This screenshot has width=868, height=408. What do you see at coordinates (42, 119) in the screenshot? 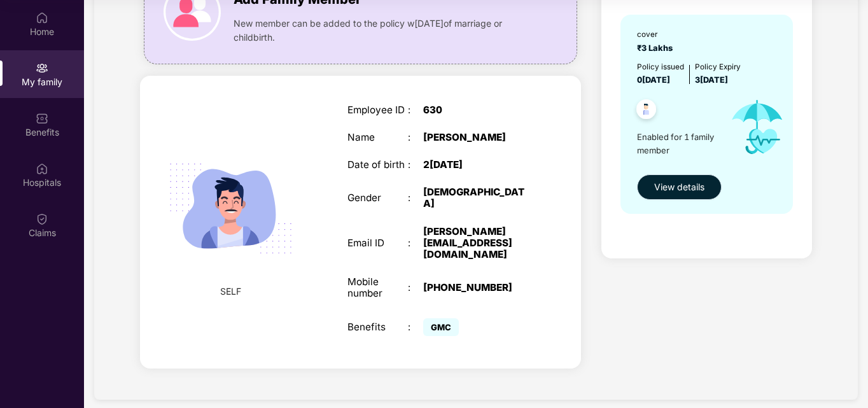
I see `img: svg+xml;base64,PHN2ZyBpZD0iQmVuZWZpdHMiIHhtbG5zPSJodHRwOi8vd3d3LnczLm9yZy8yMDAwL3N2ZyIgd2lkdGg9Ij...` at bounding box center [42, 119].